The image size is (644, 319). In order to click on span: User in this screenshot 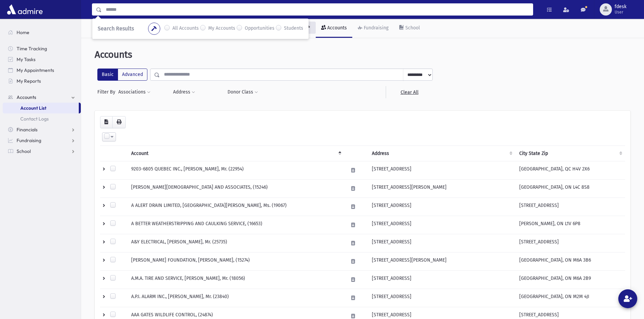, I will do `click(620, 12)`.